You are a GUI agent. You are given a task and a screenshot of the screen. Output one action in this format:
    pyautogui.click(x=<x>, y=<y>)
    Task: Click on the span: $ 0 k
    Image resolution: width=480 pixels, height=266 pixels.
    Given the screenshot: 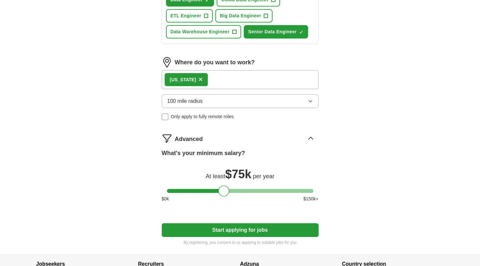 What is the action you would take?
    pyautogui.click(x=165, y=199)
    